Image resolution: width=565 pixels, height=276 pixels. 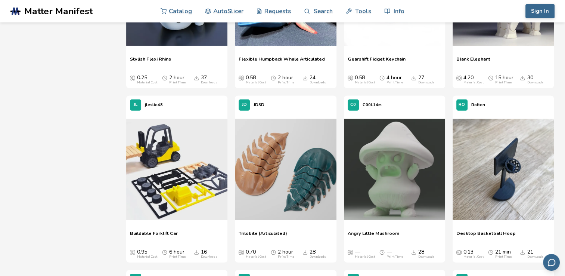 What do you see at coordinates (282, 62) in the screenshot?
I see `span: Flexible Humpback Whale Articulated` at bounding box center [282, 62].